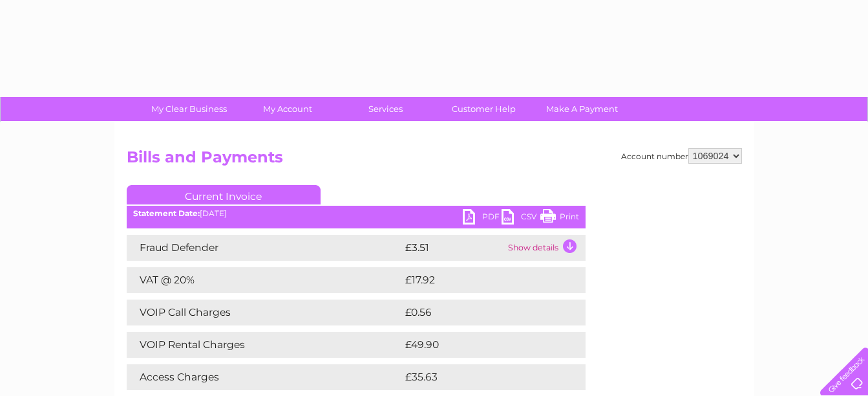 The image size is (868, 396). What do you see at coordinates (478, 312) in the screenshot?
I see `td: £0.56` at bounding box center [478, 312].